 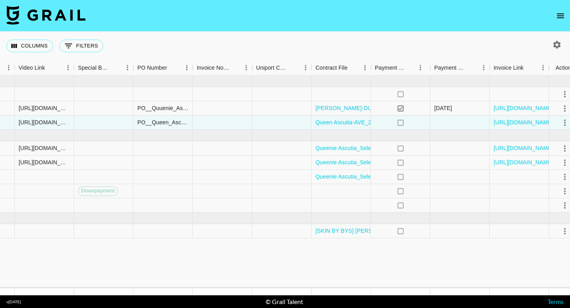 I want to click on div: 8/19/2025, so click(x=443, y=108).